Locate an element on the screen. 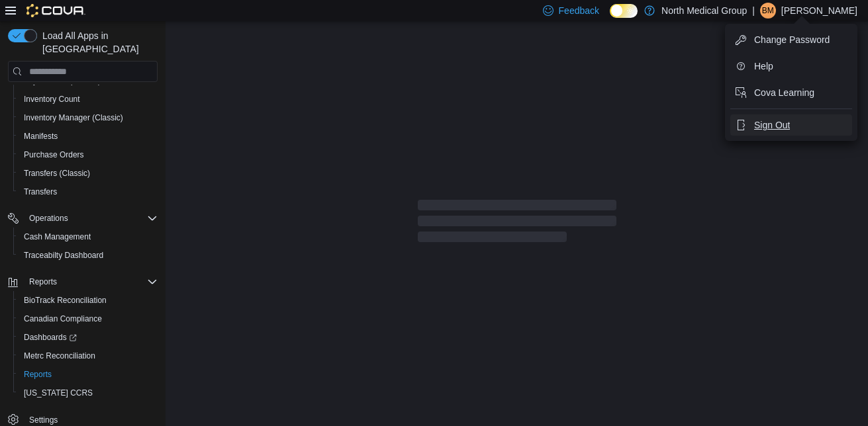 Image resolution: width=868 pixels, height=426 pixels. a: Cash Management is located at coordinates (57, 237).